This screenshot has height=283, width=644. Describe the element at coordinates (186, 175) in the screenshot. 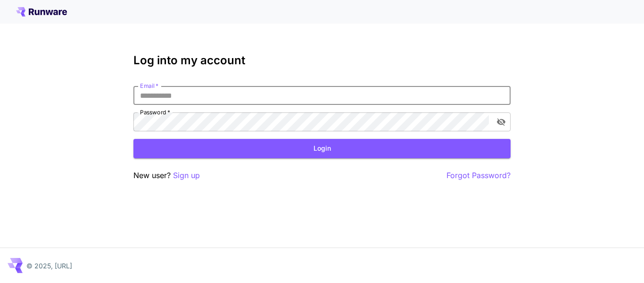

I see `button: Sign up` at that location.